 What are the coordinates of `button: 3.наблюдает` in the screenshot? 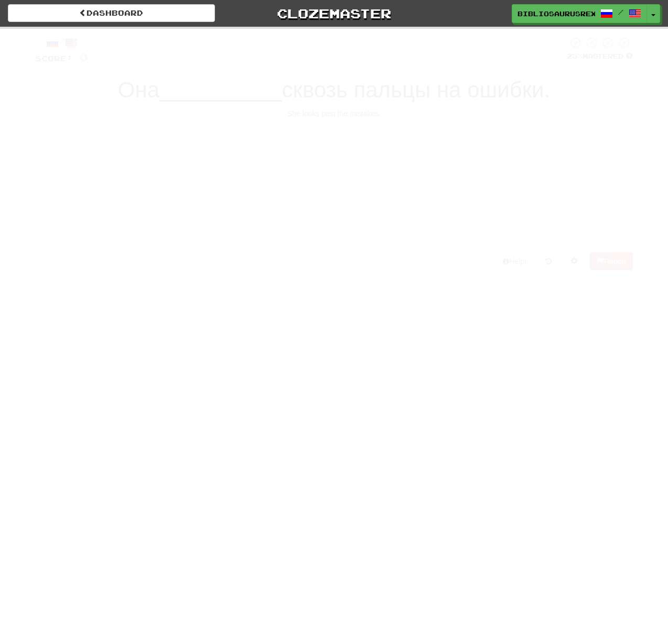 It's located at (229, 209).